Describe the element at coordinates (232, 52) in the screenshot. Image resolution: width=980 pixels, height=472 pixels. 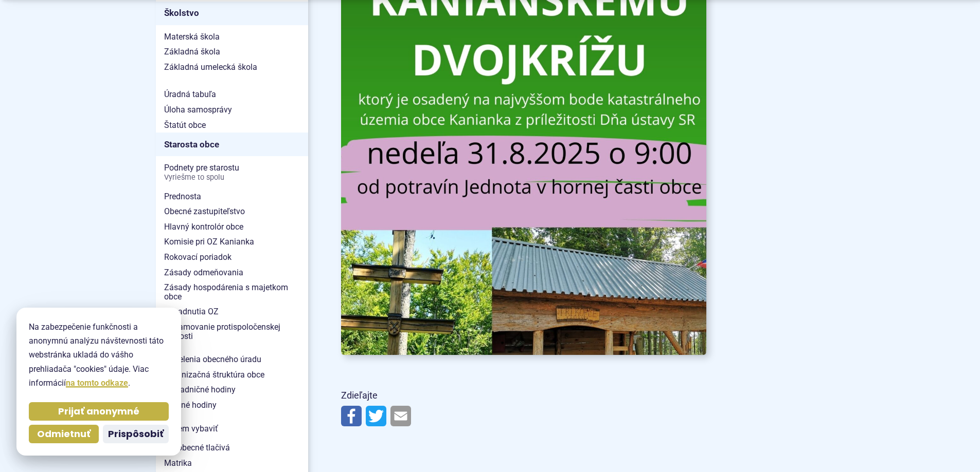
I see `a: Základná škola` at that location.